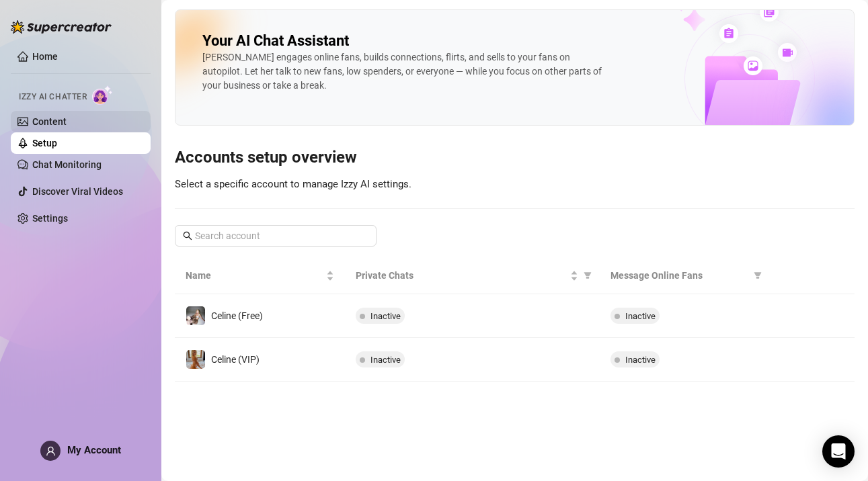 The image size is (868, 481). What do you see at coordinates (187, 236) in the screenshot?
I see `span: search` at bounding box center [187, 236].